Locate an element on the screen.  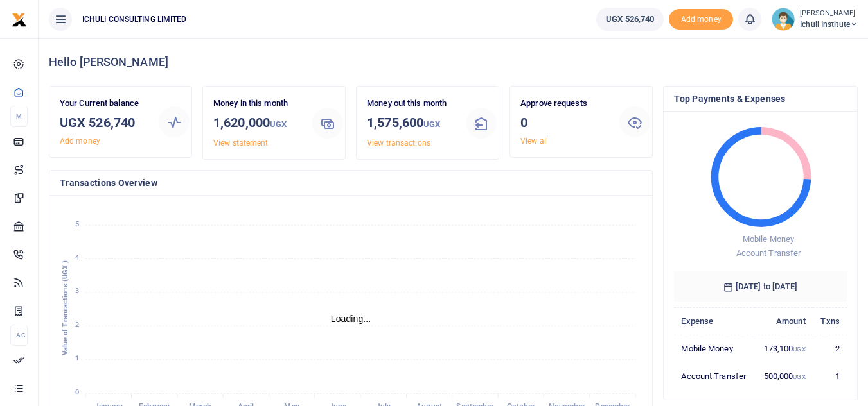
td: Account Transfer is located at coordinates (714, 376).